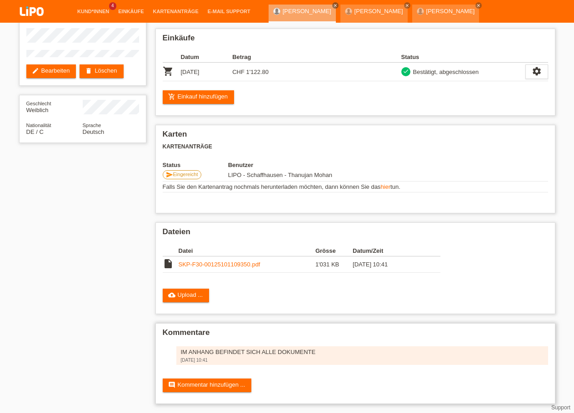 The width and height of the screenshot is (574, 413). Describe the element at coordinates (176, 11) in the screenshot. I see `a: Kartenanträge` at that location.